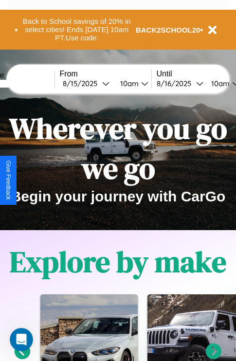 The width and height of the screenshot is (236, 361). I want to click on h1: Explore by make, so click(118, 261).